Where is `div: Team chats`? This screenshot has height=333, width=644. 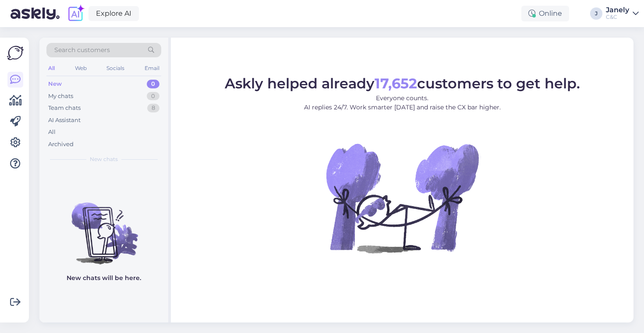 div: Team chats is located at coordinates (65, 108).